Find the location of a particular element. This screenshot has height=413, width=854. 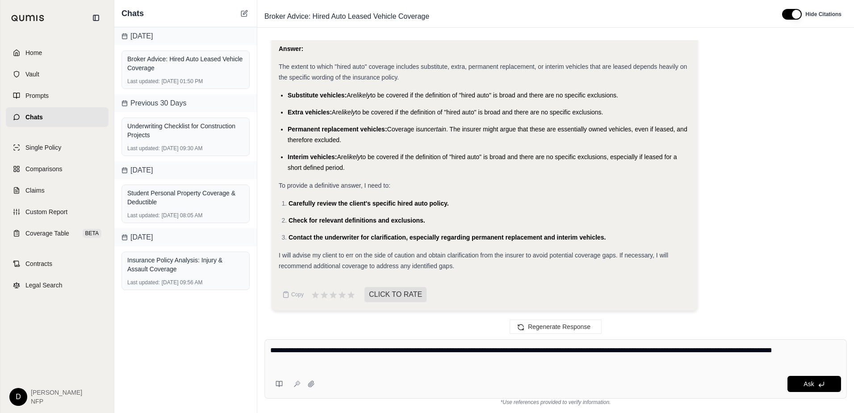

span: . The insurer might argue that these are essentially owned vehicles, even if leased, and therefor... is located at coordinates (488, 135).